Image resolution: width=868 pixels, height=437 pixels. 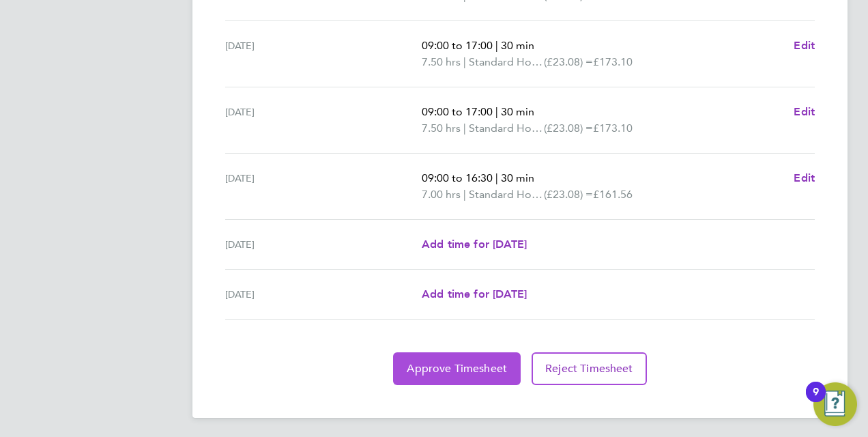 What do you see at coordinates (457, 368) in the screenshot?
I see `span: Approve Timesheet` at bounding box center [457, 368].